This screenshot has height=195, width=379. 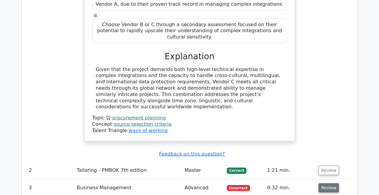 What do you see at coordinates (189, 124) in the screenshot?
I see `div: Concept:` at bounding box center [189, 124].